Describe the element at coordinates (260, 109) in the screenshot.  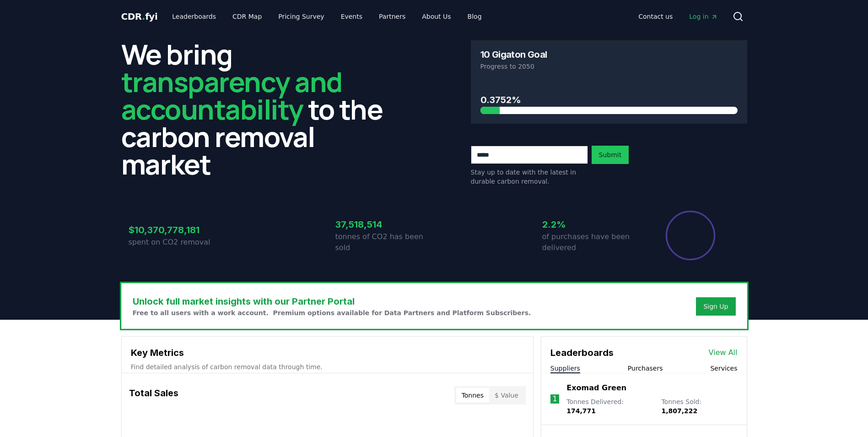
I see `h2: We bring to the carbon removal market` at that location.